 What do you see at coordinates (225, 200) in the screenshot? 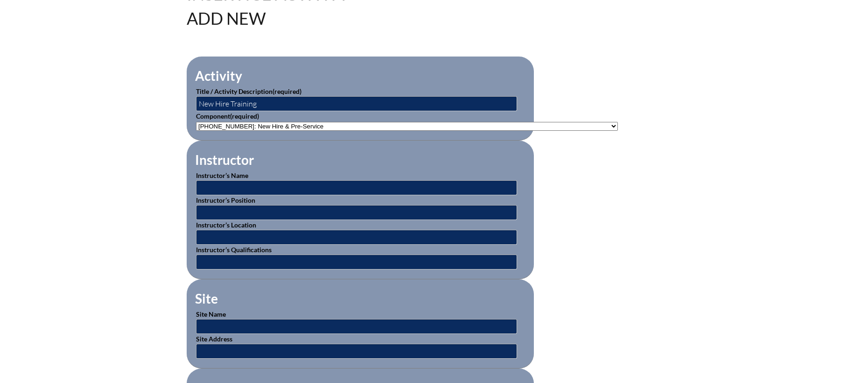
I see `label: Instructor’s Position` at bounding box center [225, 200].